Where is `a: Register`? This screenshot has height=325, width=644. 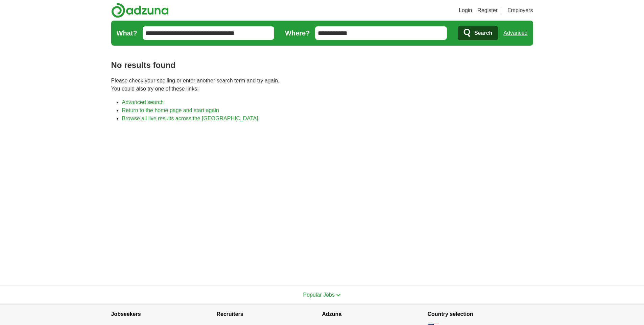
a: Register is located at coordinates (487, 11).